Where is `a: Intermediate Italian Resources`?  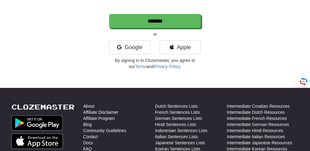 a: Intermediate Italian Resources is located at coordinates (256, 137).